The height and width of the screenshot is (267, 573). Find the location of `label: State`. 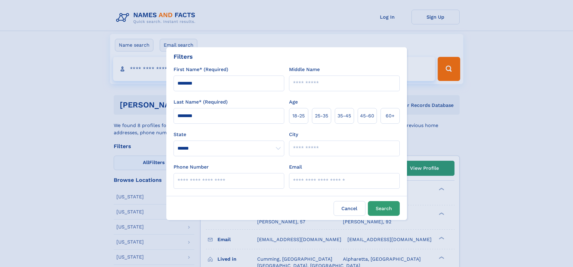

label: State is located at coordinates (229, 135).